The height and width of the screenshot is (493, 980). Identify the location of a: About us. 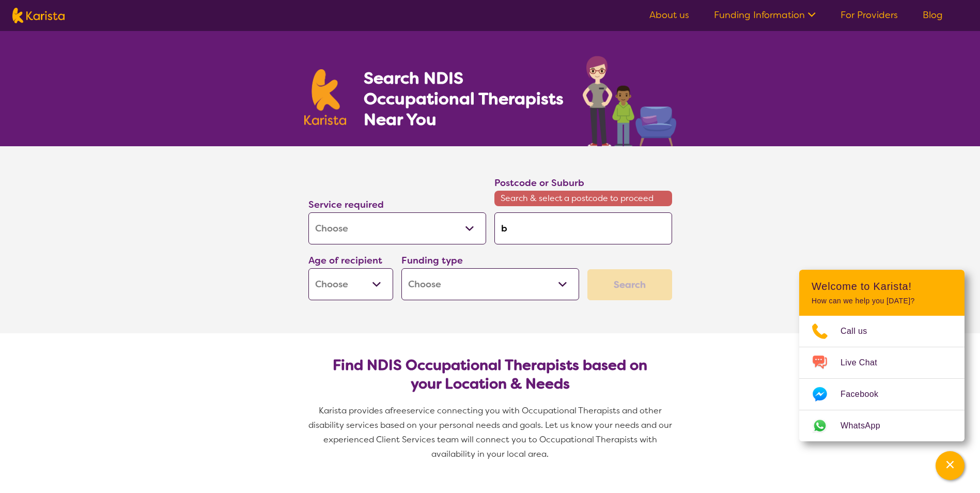
(669, 15).